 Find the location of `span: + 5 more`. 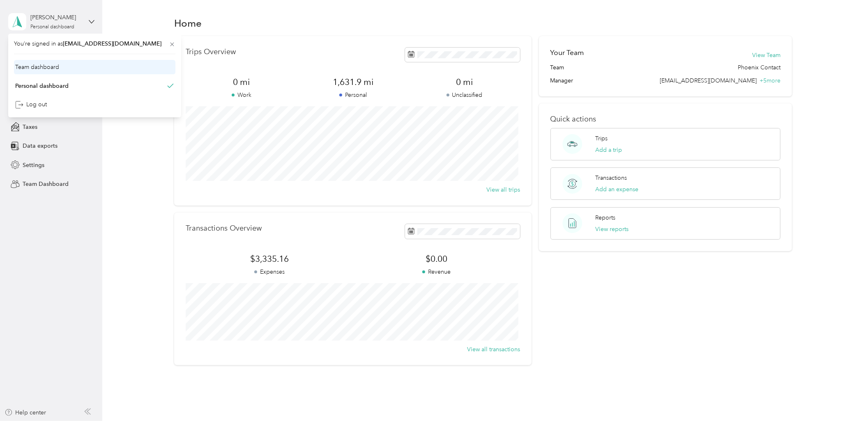

span: + 5 more is located at coordinates (770, 81).